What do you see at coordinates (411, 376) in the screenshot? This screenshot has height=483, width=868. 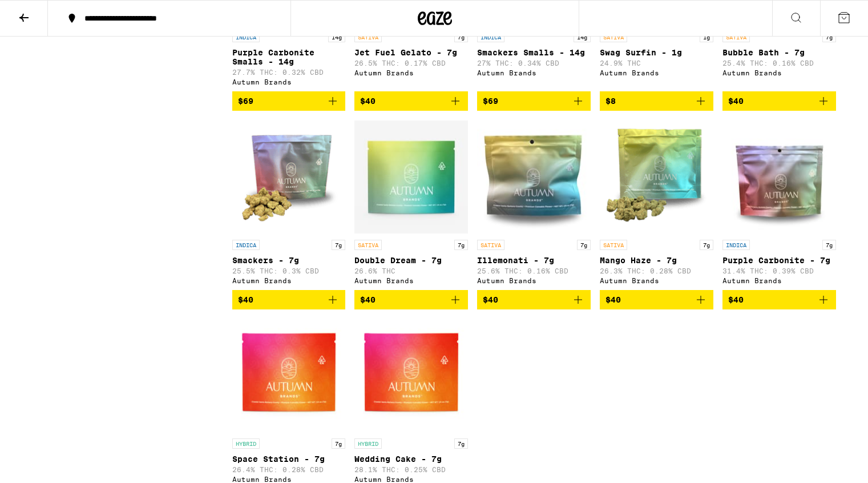 I see `img: Autumn Brands - Wedding Cake - 7g` at bounding box center [411, 376].